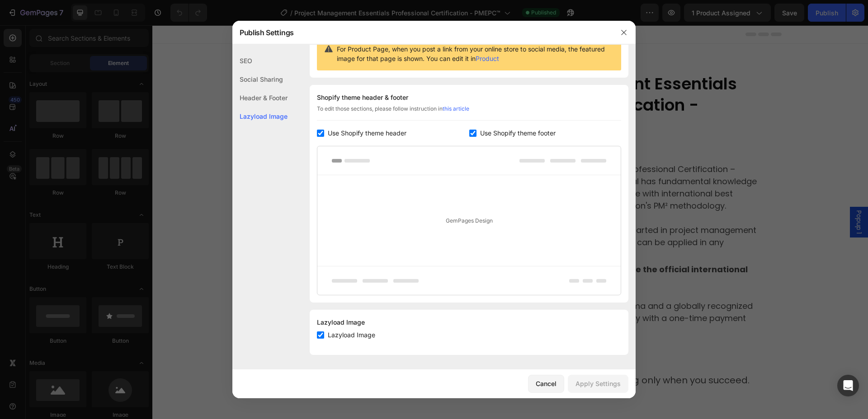  I want to click on div: Shopify theme header & footer, so click(469, 98).